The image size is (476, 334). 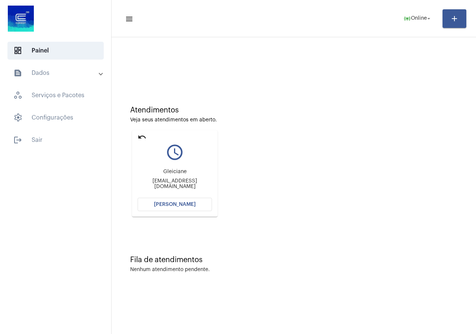 What do you see at coordinates (21, 19) in the screenshot?
I see `img: d4669ae0-8c07-2337-4f67-34b0df7f5ae4.jpeg` at bounding box center [21, 19].